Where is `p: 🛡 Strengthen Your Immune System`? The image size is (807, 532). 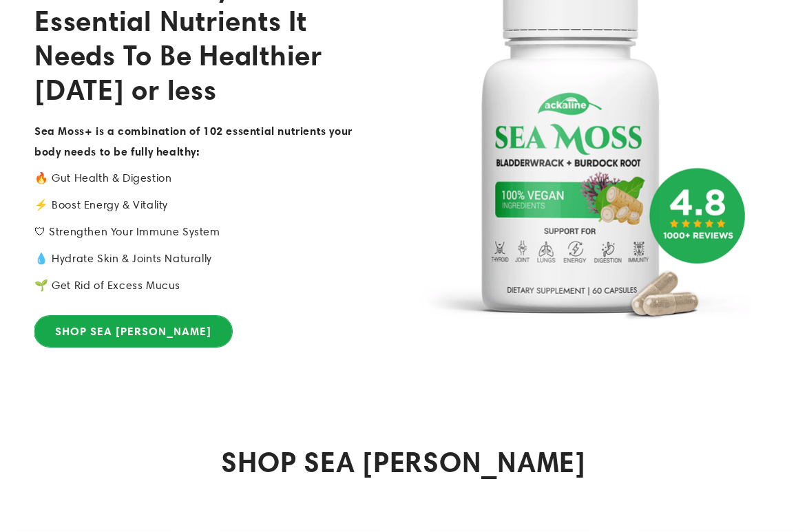
p: 🛡 Strengthen Your Immune System is located at coordinates (195, 232).